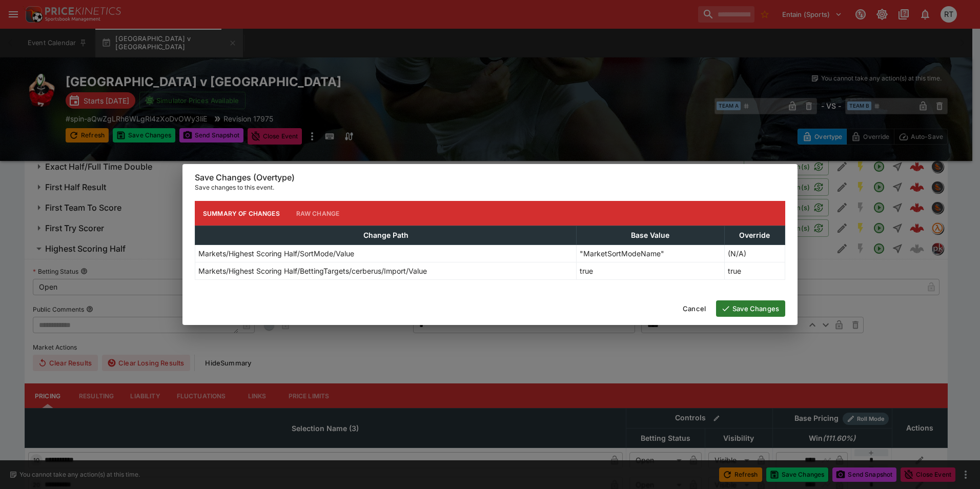 The height and width of the screenshot is (489, 980). What do you see at coordinates (312, 271) in the screenshot?
I see `p: Markets/Highest Scoring Half/BettingTargets/cerberus/Import/Value` at bounding box center [312, 271].